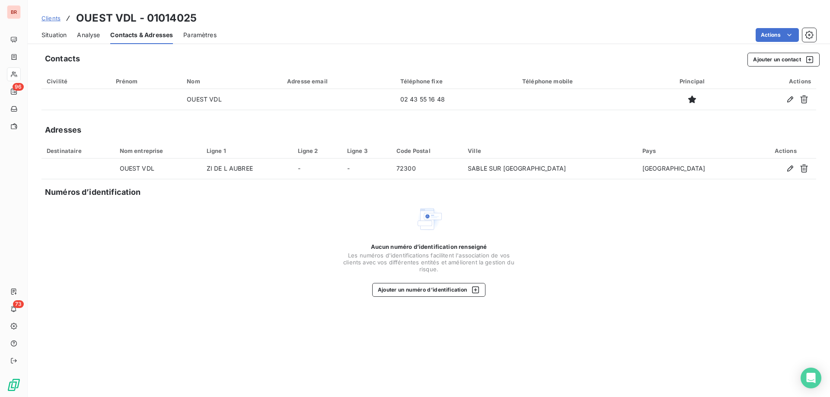 The height and width of the screenshot is (397, 830). What do you see at coordinates (54, 35) in the screenshot?
I see `span: Situation` at bounding box center [54, 35].